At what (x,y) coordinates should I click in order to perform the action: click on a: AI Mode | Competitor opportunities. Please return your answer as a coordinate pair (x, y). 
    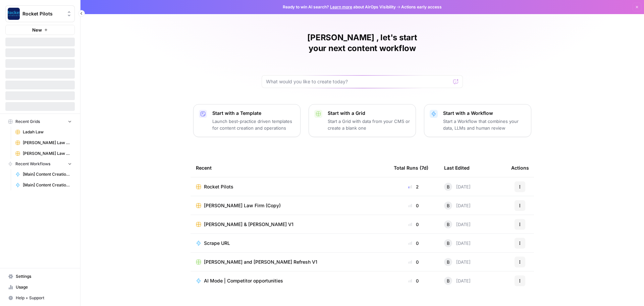
    Looking at the image, I should click on (289, 280).